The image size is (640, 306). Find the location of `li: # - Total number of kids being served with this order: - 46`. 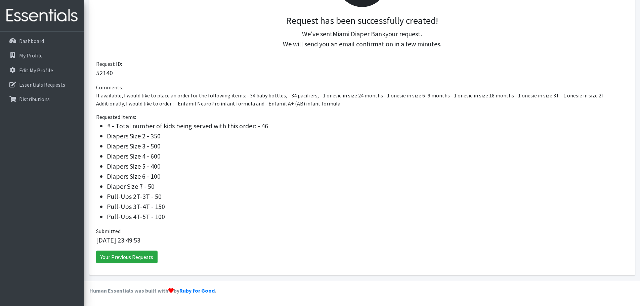

li: # - Total number of kids being served with this order: - 46 is located at coordinates (367, 126).